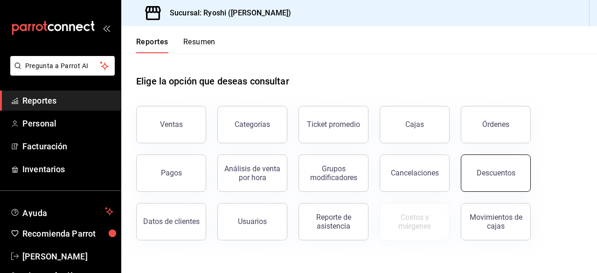  I want to click on button: Pregunta a Parrot AI, so click(62, 66).